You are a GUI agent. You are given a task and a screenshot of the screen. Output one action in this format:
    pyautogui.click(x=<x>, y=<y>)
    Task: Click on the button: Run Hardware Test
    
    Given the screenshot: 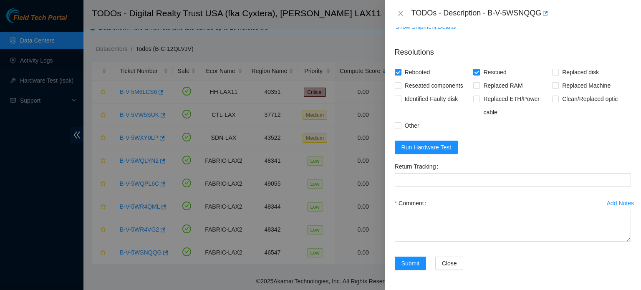 What is the action you would take?
    pyautogui.click(x=427, y=147)
    